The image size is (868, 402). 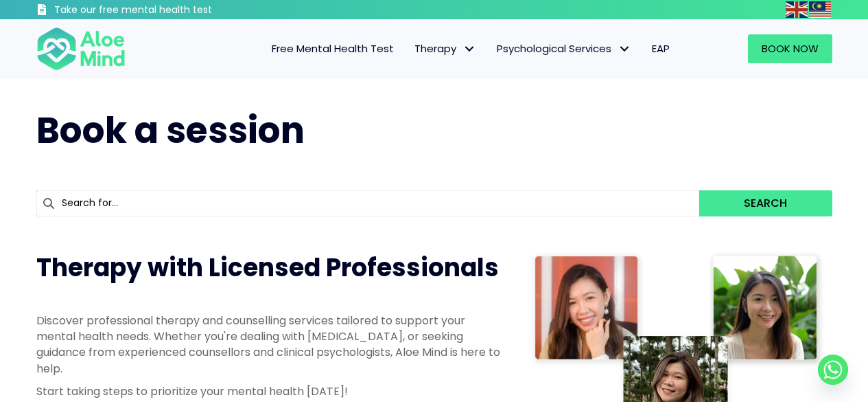 I want to click on a: Whatsapp, so click(x=833, y=370).